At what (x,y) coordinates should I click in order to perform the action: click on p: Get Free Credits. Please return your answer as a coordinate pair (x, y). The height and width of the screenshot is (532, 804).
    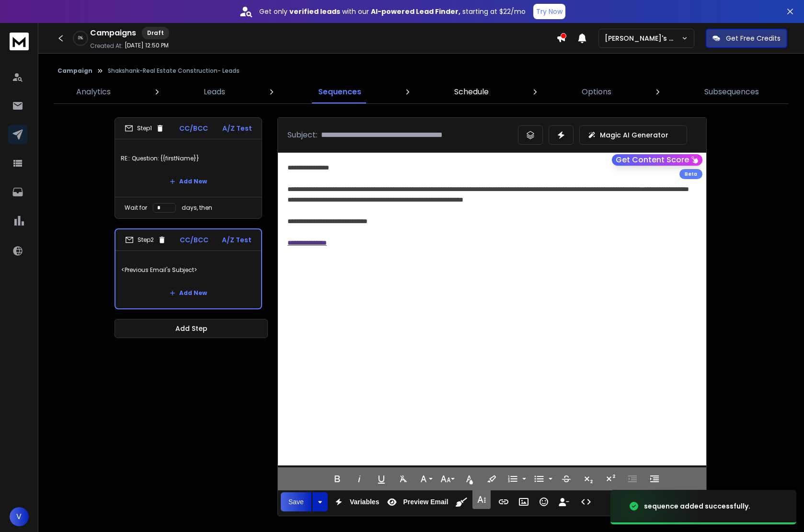
    Looking at the image, I should click on (753, 38).